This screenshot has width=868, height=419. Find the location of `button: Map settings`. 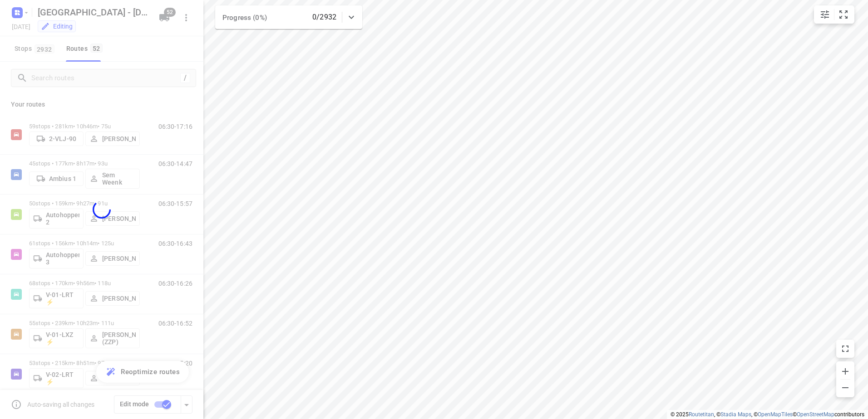

button: Map settings is located at coordinates (825, 14).